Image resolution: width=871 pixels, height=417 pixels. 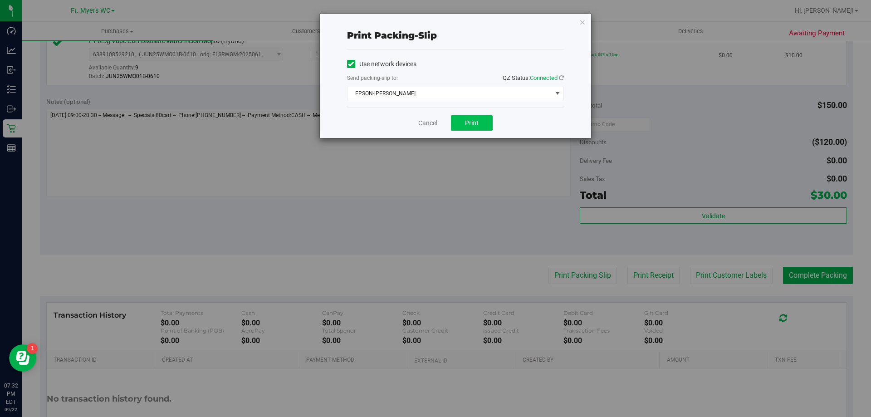 What do you see at coordinates (543, 78) in the screenshot?
I see `span: Connected` at bounding box center [543, 78].